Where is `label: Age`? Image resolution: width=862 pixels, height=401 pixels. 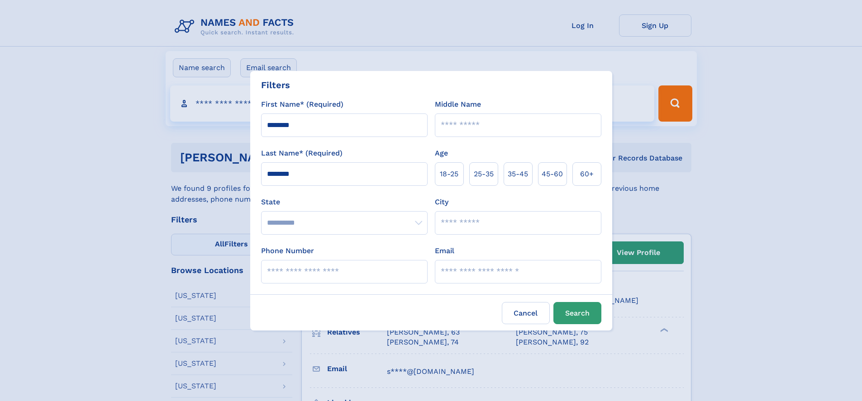
label: Age is located at coordinates (441, 153).